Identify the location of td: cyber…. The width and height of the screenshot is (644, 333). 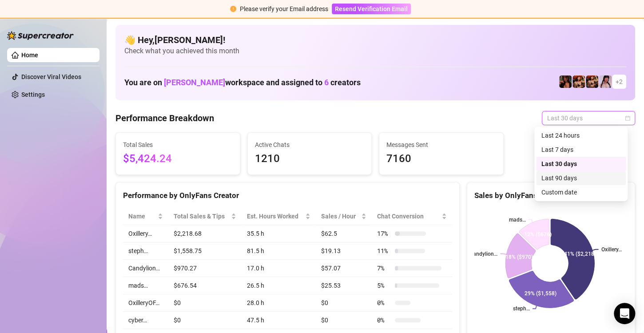
(146, 320).